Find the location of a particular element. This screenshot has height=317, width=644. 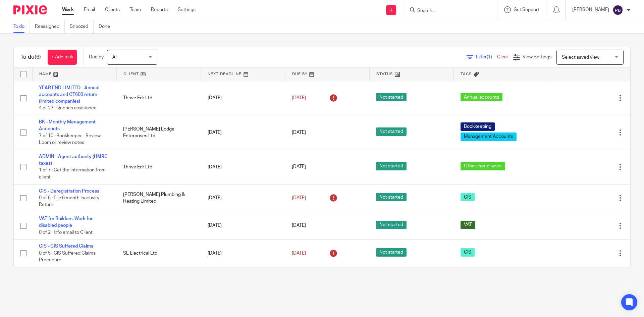

a: Team is located at coordinates (135, 9).